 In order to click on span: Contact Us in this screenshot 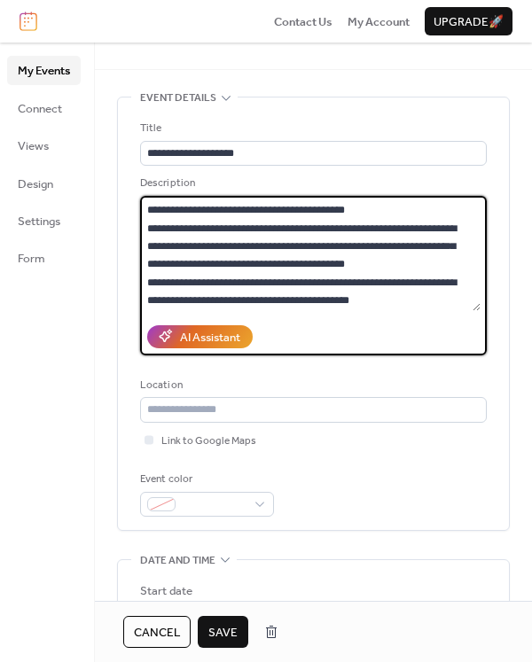, I will do `click(303, 22)`.